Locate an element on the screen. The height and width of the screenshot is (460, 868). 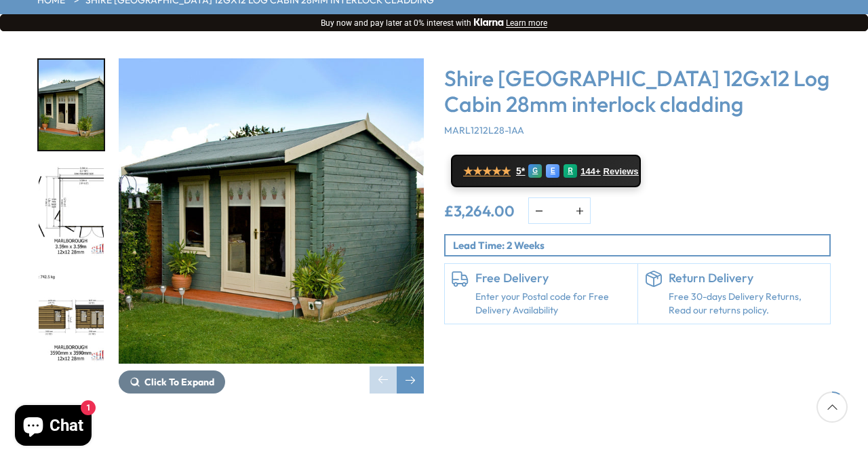
p: Lead Time: 2 Weeks is located at coordinates (641, 245).